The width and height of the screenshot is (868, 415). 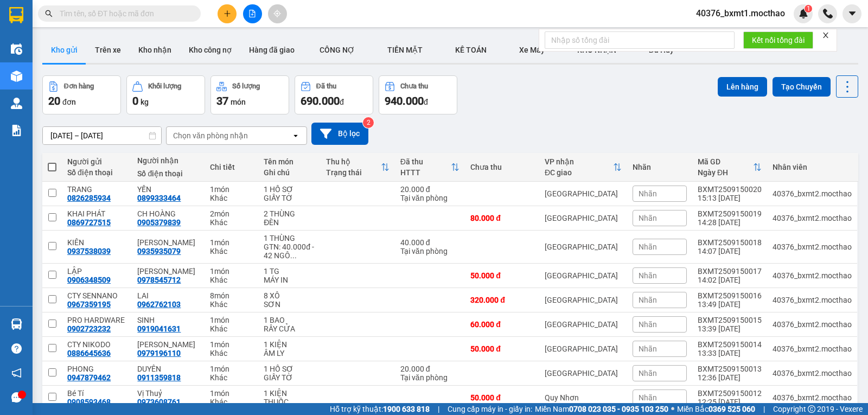 I want to click on button: Lên hàng, so click(x=742, y=87).